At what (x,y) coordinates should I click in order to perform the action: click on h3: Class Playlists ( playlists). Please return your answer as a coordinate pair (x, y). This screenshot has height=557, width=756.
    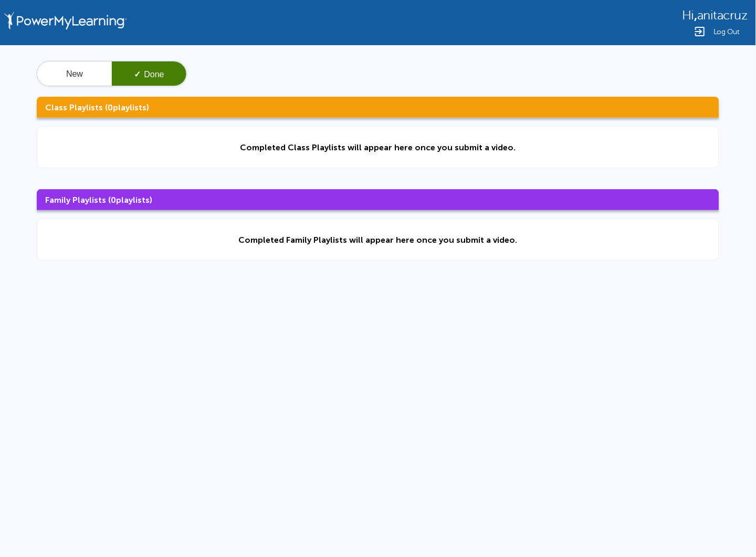
    Looking at the image, I should click on (378, 107).